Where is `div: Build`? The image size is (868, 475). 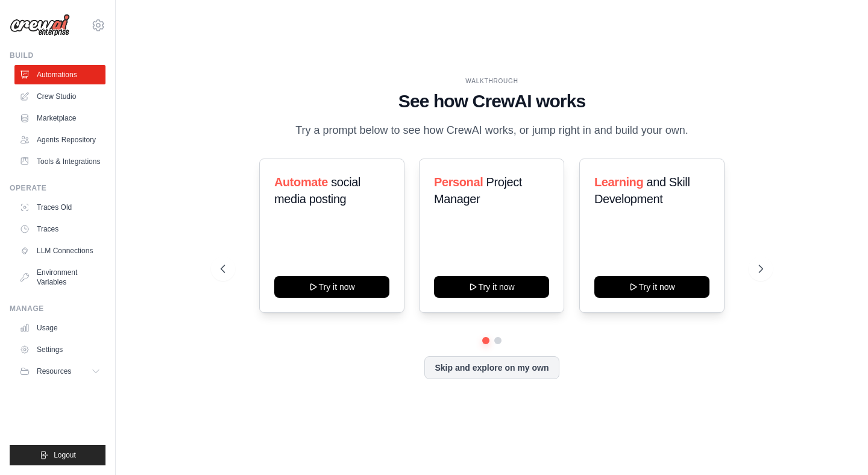
div: Build is located at coordinates (58, 55).